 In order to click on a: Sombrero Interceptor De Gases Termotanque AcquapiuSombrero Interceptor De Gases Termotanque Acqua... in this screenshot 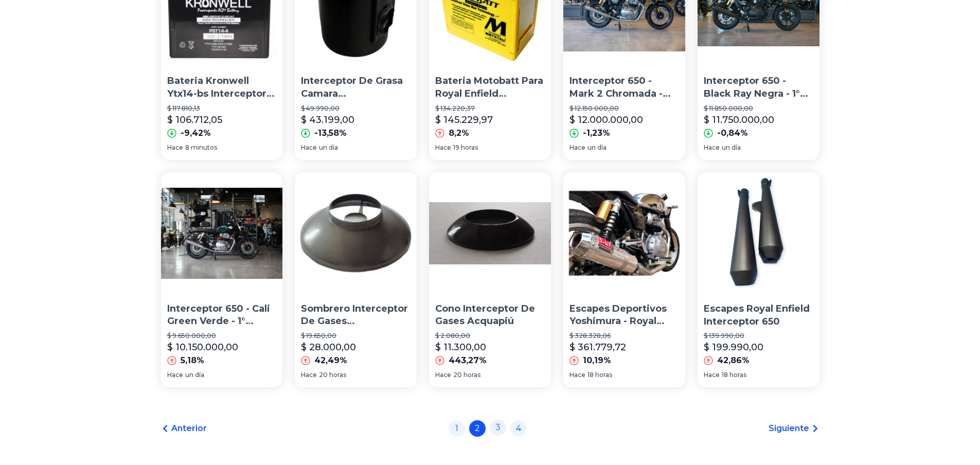, I will do `click(355, 280)`.